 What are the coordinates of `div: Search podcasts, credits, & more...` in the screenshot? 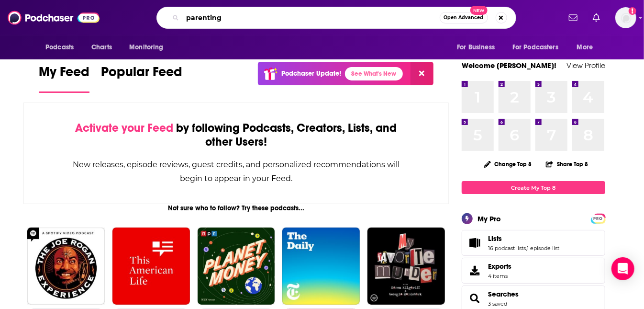 It's located at (336, 17).